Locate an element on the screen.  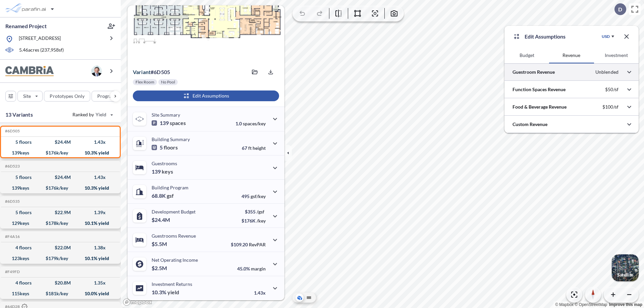
p: Investment Returns is located at coordinates (172, 284).